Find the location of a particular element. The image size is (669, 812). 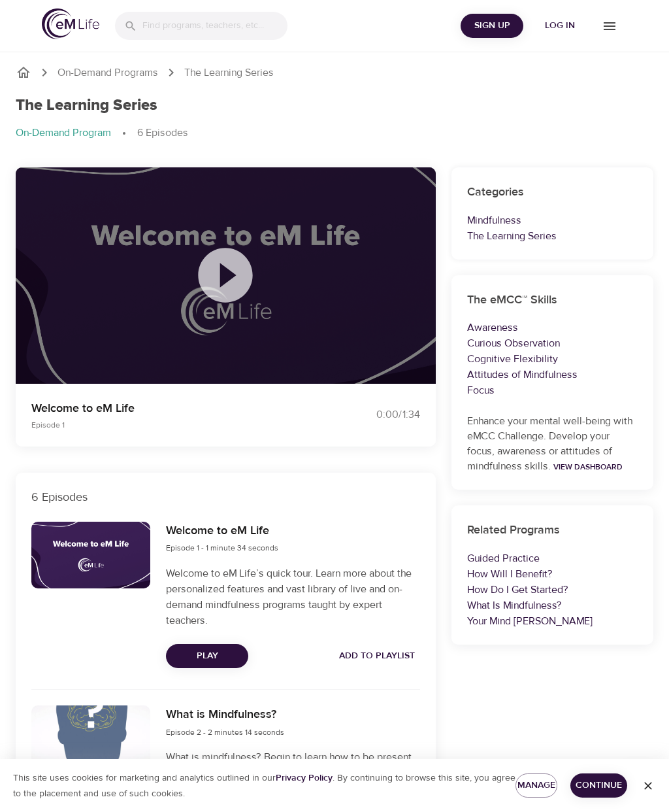

p: Welcome to eM Life is located at coordinates (175, 408).